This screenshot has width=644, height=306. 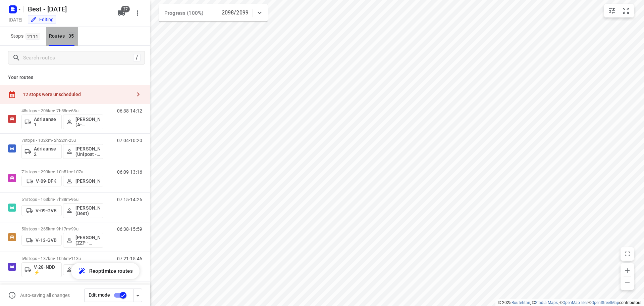 I want to click on p: 2098/2099, so click(x=235, y=13).